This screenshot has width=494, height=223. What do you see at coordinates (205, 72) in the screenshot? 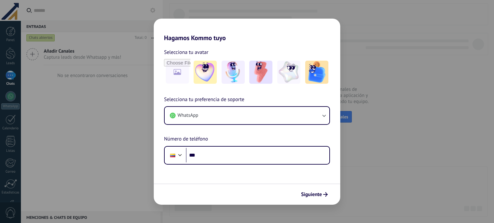
I see `img: -1.jpeg` at bounding box center [205, 72].